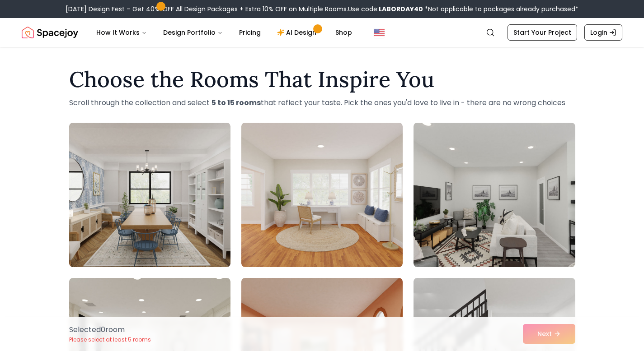 The height and width of the screenshot is (351, 644). What do you see at coordinates (149, 195) in the screenshot?
I see `img: Room room-1` at bounding box center [149, 195].